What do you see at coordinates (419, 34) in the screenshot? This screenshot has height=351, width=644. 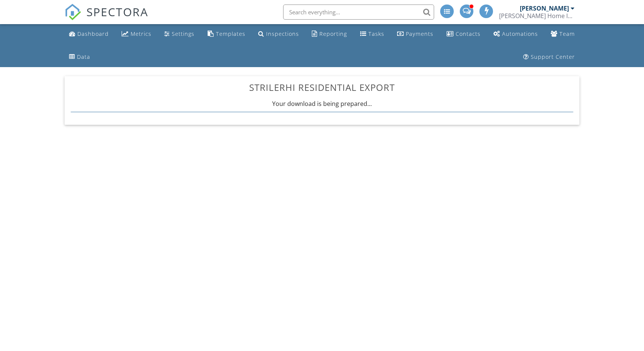 I see `div: Payments` at bounding box center [419, 34].